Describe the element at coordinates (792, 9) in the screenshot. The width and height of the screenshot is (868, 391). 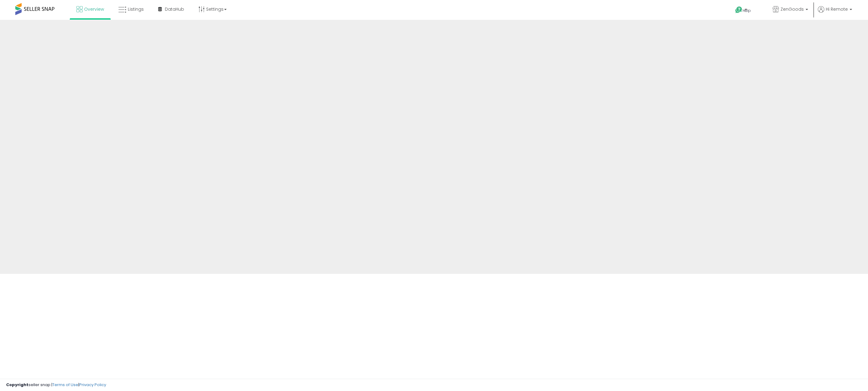
I see `span: ZenGoods` at that location.